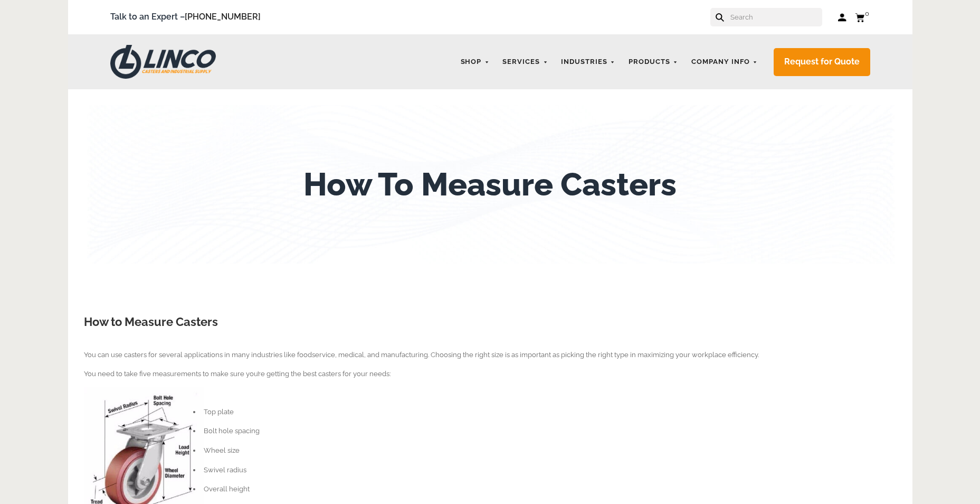 This screenshot has width=980, height=504. Describe the element at coordinates (822, 62) in the screenshot. I see `a: Request for Quote` at that location.